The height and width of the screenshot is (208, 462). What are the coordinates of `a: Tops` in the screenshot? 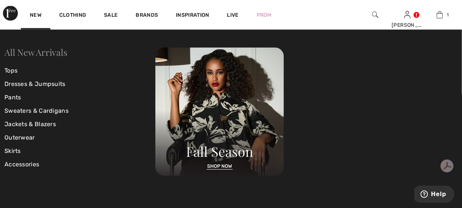 It's located at (80, 71).